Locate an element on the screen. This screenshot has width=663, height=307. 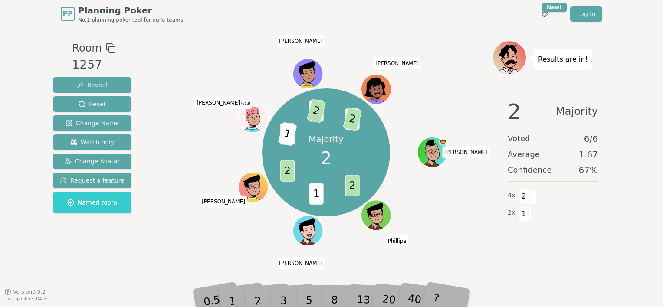
span: Change Name is located at coordinates (92, 123).